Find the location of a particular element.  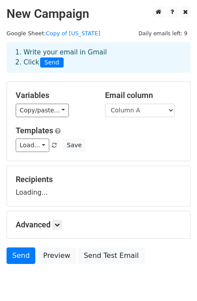

a: Copy/paste... is located at coordinates (42, 110).